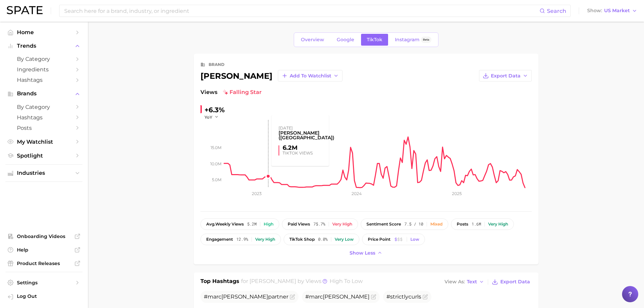  I want to click on span: sentiment score, so click(384, 224).